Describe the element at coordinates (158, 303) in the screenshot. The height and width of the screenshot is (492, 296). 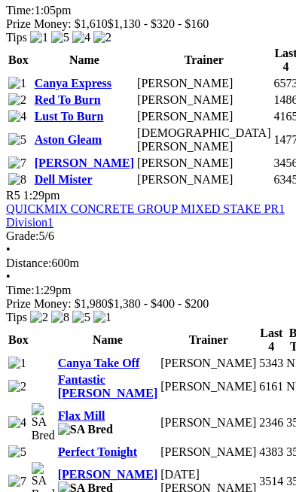
I see `span: $1,380 - $400 - $200` at that location.